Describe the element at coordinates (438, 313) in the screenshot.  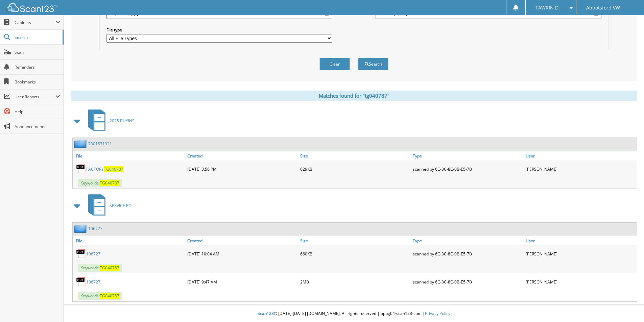
I see `a: Privacy Policy` at that location.